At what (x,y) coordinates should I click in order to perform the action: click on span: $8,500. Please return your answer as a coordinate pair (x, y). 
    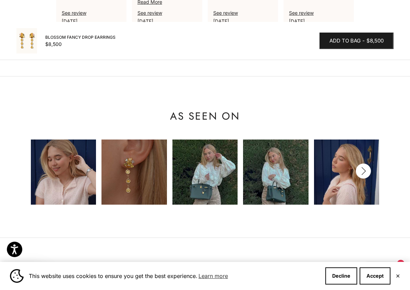
    Looking at the image, I should click on (375, 41).